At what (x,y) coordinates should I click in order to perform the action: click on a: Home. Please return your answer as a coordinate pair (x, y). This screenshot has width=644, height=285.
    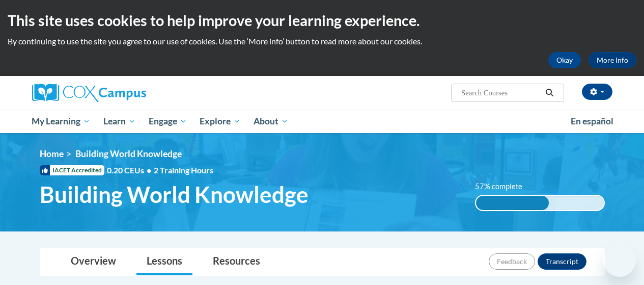
    Looking at the image, I should click on (52, 153).